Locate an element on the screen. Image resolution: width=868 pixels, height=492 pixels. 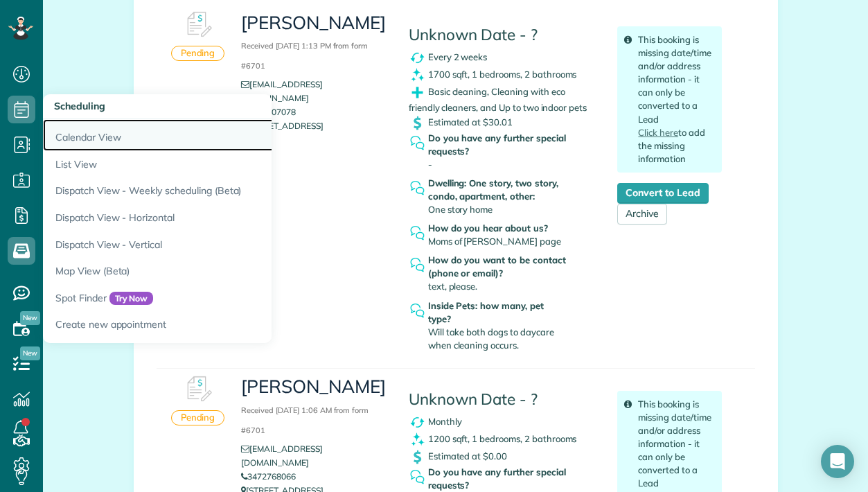
span: text, please. is located at coordinates (453, 286).